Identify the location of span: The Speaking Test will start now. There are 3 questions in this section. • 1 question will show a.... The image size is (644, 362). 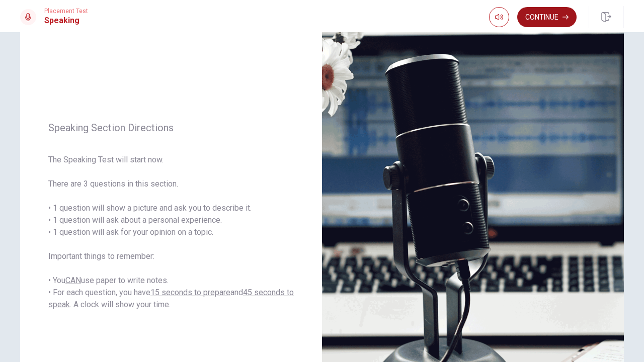
(171, 232).